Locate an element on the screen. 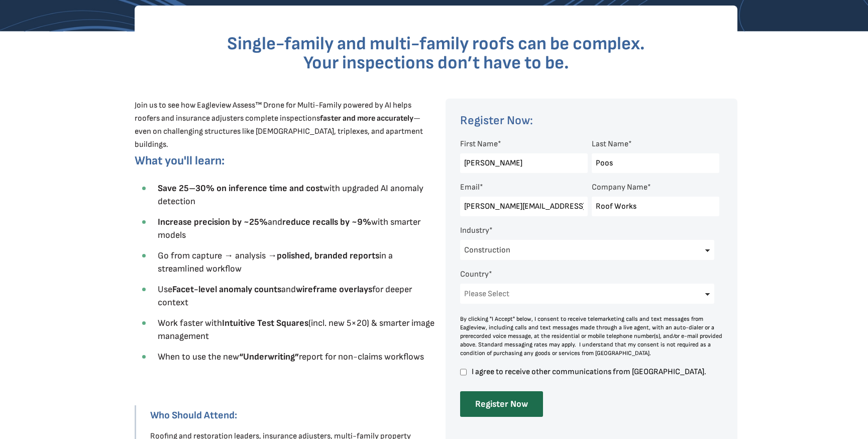 Image resolution: width=868 pixels, height=439 pixels. strong: “Underwriting” is located at coordinates (269, 357).